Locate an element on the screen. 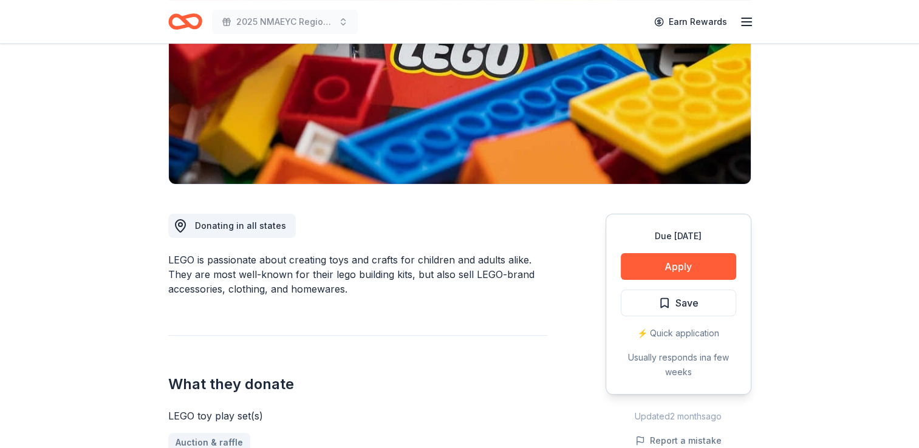 This screenshot has width=919, height=448. h2: What they donate is located at coordinates (358, 385).